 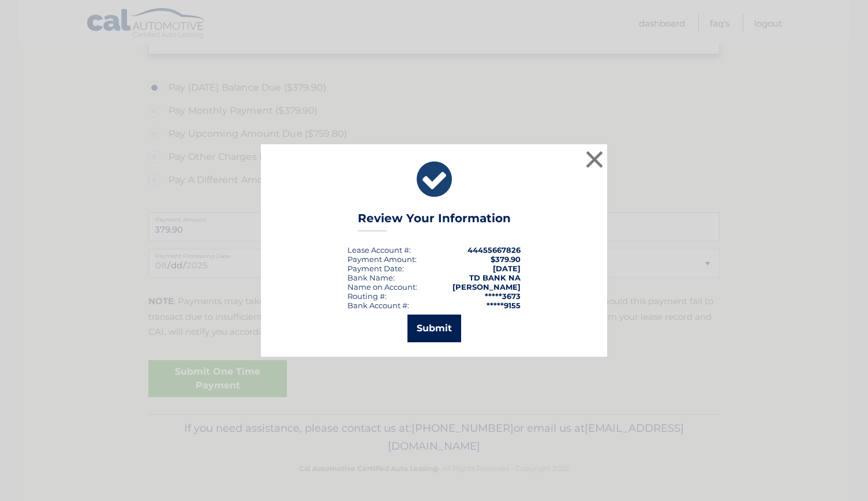 I want to click on div: Bank Name:, so click(x=371, y=278).